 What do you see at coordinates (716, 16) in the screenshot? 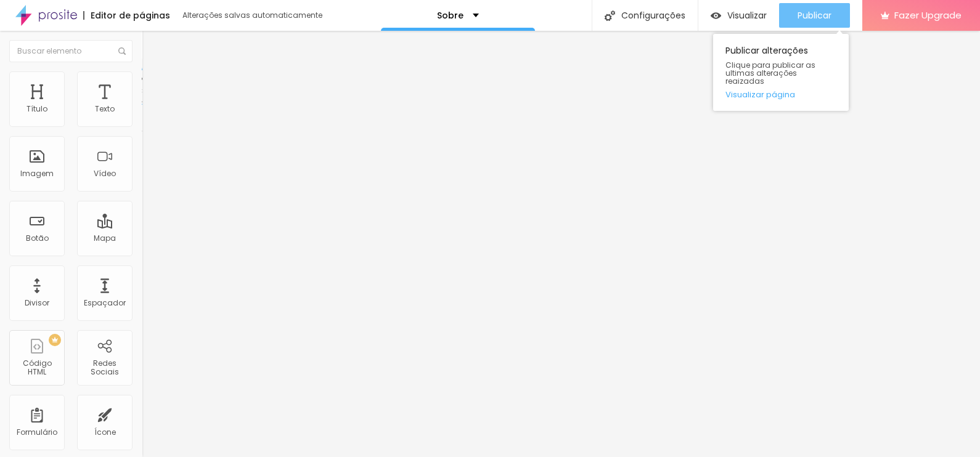
I see `img: view-1.svg` at bounding box center [716, 16].